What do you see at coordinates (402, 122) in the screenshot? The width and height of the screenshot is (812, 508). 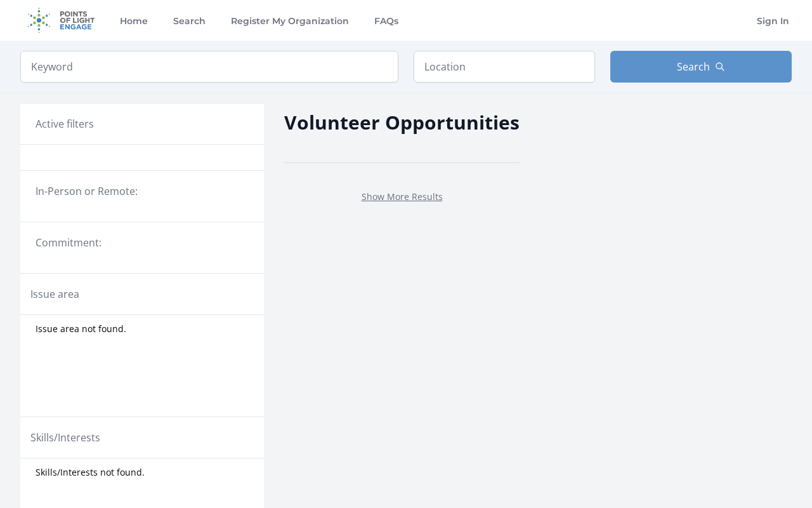 I see `h2: Volunteer Opportunities` at bounding box center [402, 122].